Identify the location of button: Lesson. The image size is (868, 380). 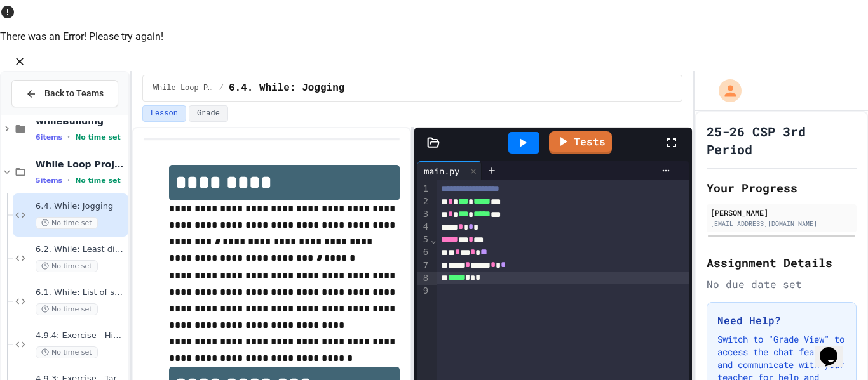
(164, 114).